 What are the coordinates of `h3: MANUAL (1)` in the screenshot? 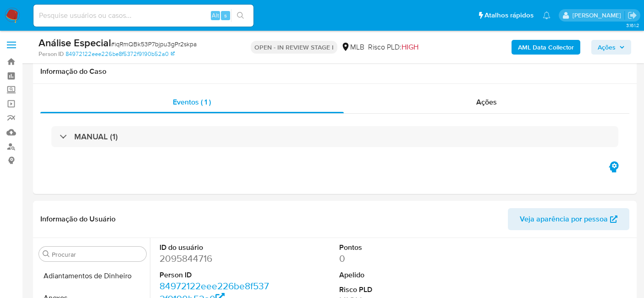 It's located at (96, 137).